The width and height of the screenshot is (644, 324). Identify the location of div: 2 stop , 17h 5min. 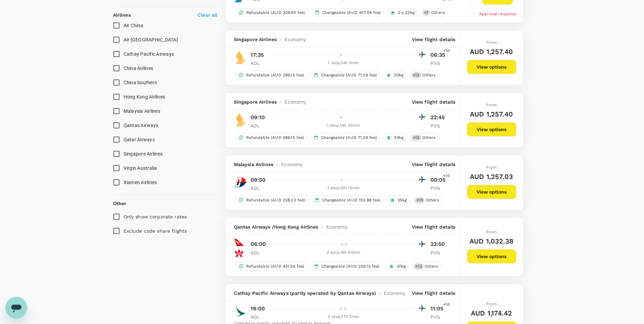
(344, 317).